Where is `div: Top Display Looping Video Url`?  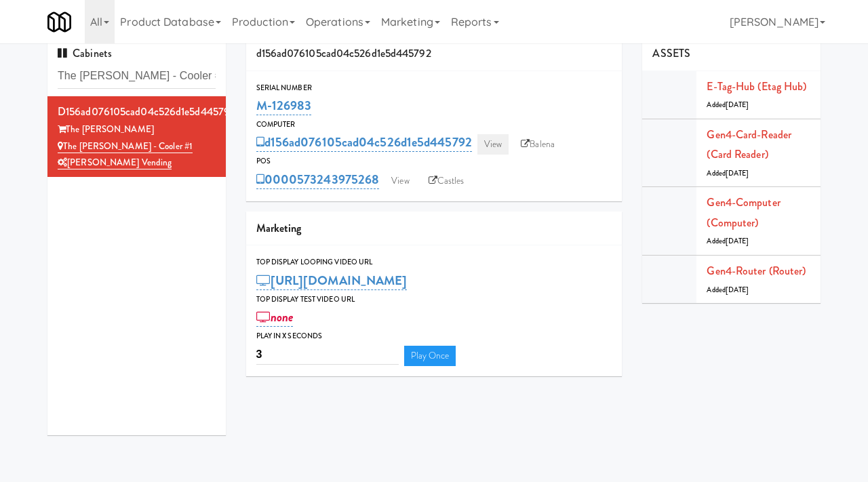
div: Top Display Looping Video Url is located at coordinates (434, 263).